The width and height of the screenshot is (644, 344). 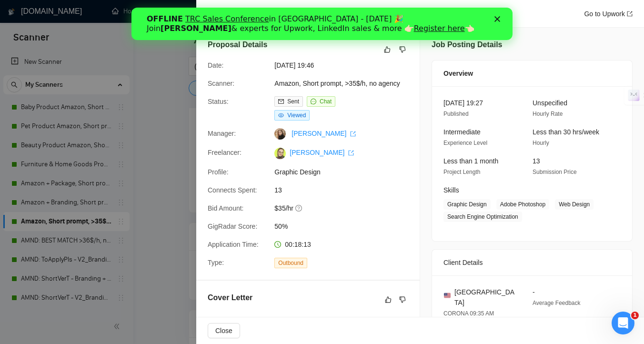 What do you see at coordinates (346, 208) in the screenshot?
I see `span: $35/hr` at bounding box center [346, 208].